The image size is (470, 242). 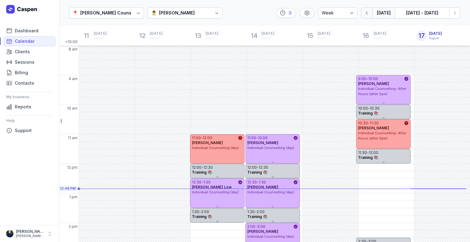 I want to click on span: 11 am, so click(x=73, y=138).